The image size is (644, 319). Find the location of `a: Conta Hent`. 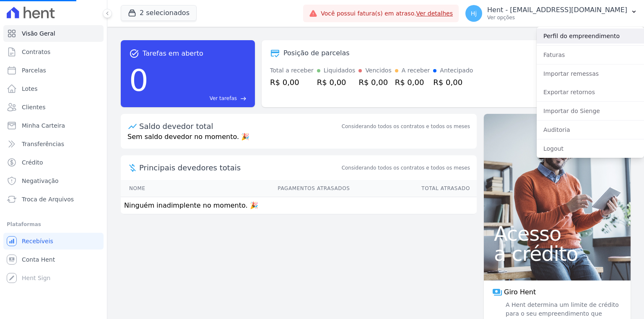

a: Conta Hent is located at coordinates (53, 260).